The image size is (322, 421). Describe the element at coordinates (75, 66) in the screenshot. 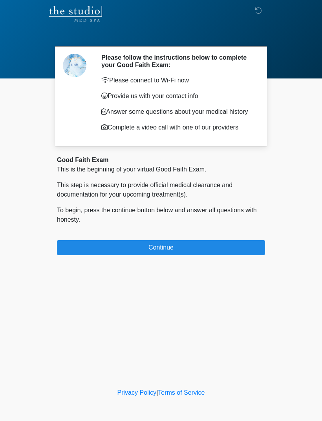

I see `img: Agent Avatar` at that location.